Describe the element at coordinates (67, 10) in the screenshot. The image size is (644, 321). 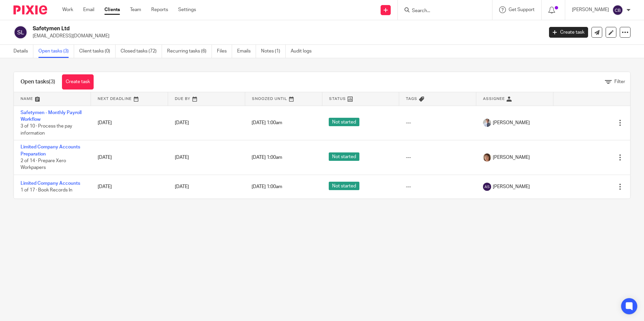
I see `a: Work` at that location.